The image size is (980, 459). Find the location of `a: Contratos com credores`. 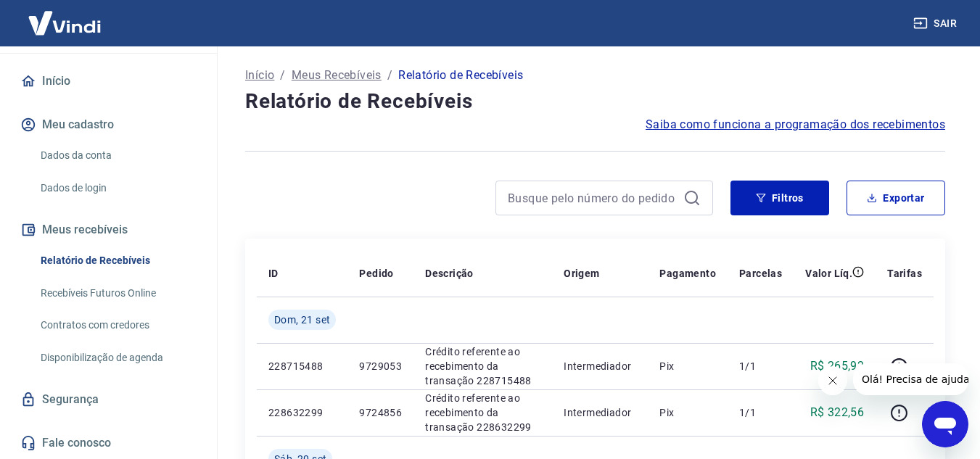

a: Contratos com credores is located at coordinates (117, 325).